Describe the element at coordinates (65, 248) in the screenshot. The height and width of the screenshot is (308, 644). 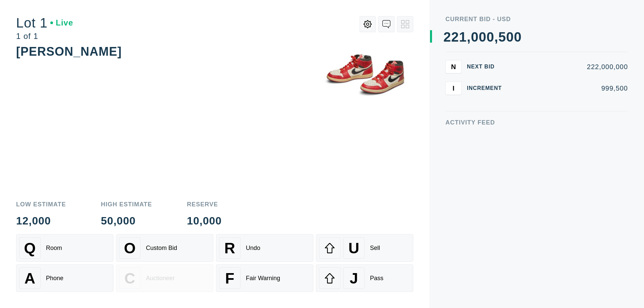
I see `button: QRoom` at that location.